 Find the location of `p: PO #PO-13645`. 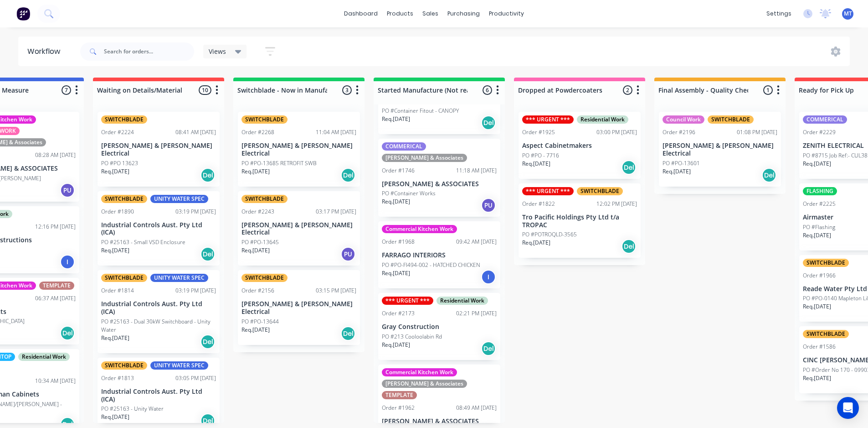

p: PO #PO-13645 is located at coordinates (260, 242).